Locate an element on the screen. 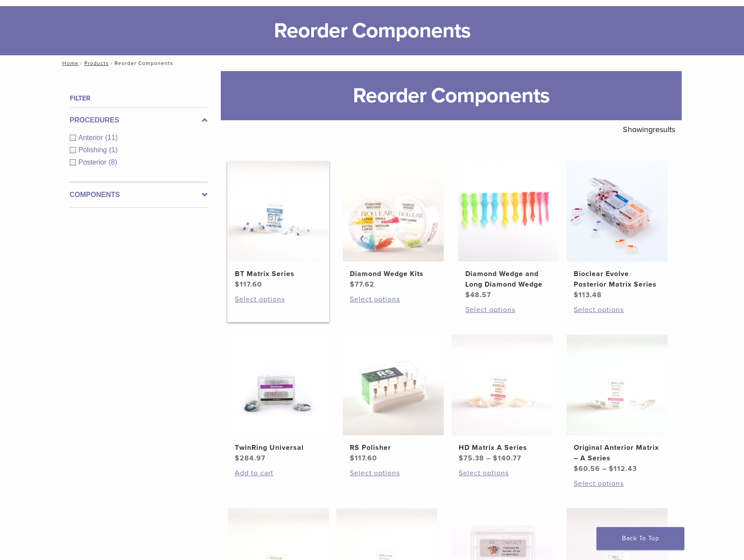 This screenshot has height=560, width=744. a: Select options for “Diamond Wedge and Long Diamond Wedge” is located at coordinates (509, 310).